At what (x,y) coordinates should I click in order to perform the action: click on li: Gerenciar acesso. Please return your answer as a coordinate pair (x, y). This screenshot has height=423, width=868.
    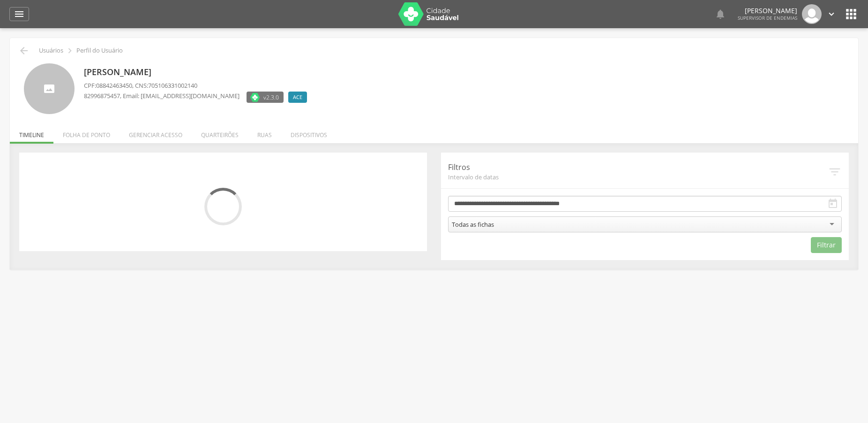
    Looking at the image, I should click on (155, 132).